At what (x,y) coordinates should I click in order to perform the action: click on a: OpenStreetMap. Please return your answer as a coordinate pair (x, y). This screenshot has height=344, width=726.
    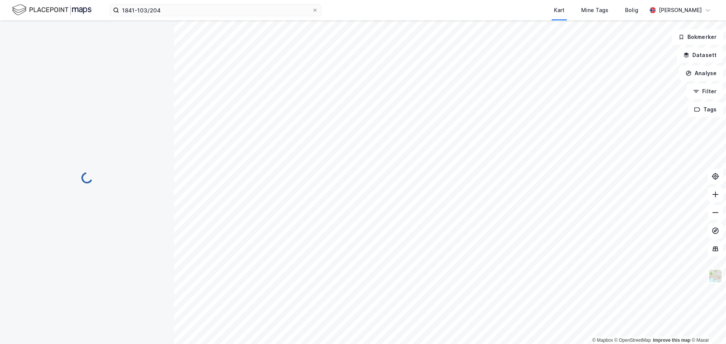
    Looking at the image, I should click on (633, 341).